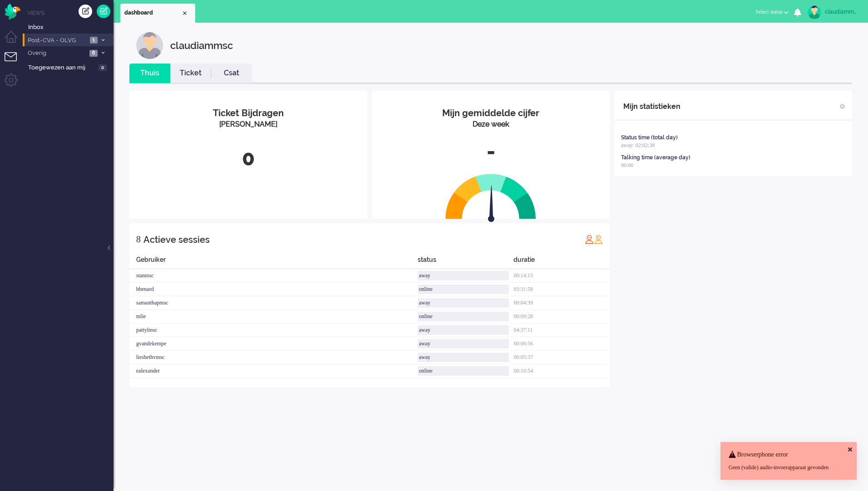 Image resolution: width=868 pixels, height=491 pixels. I want to click on div: ealexander, so click(273, 371).